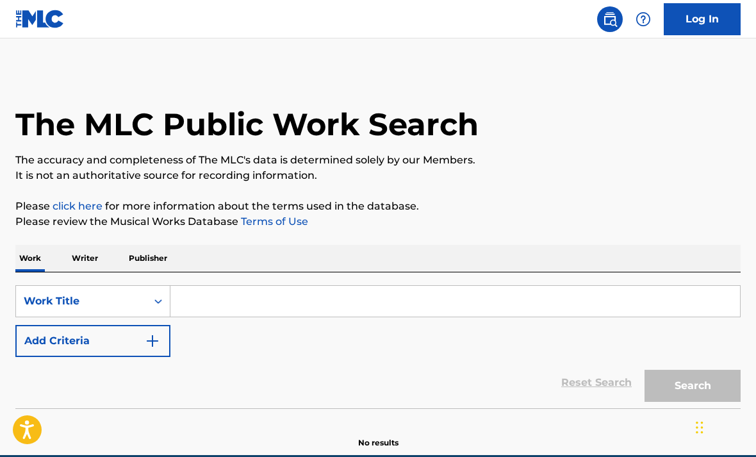  What do you see at coordinates (378, 175) in the screenshot?
I see `p: It is not an authoritative source for recording information.` at bounding box center [378, 175].